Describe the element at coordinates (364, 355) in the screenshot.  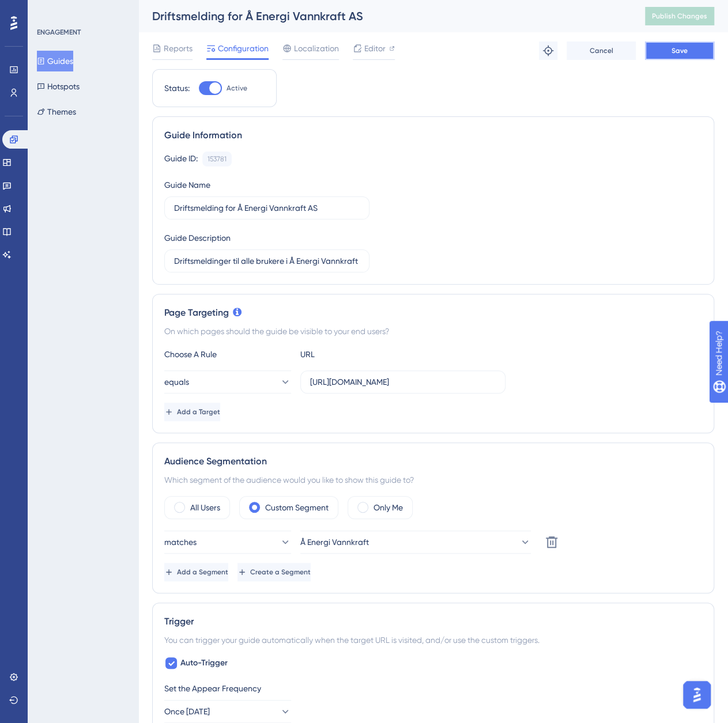
I see `div: URL` at that location.